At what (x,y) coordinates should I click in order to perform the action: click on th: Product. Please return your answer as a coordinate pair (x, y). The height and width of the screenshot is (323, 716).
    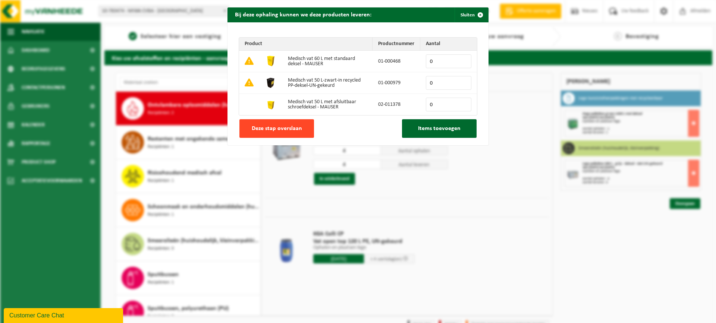
    Looking at the image, I should click on (306, 44).